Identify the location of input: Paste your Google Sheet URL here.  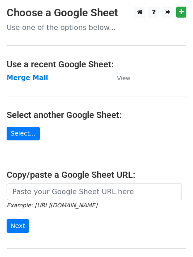
(94, 192).